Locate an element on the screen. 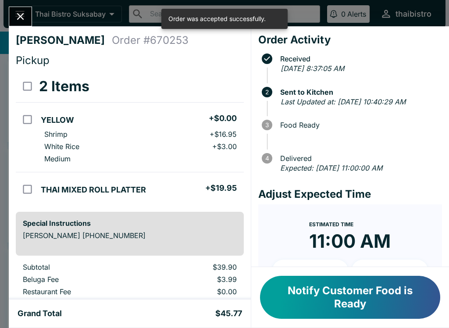  p: Restaurant Fee is located at coordinates (79, 292).